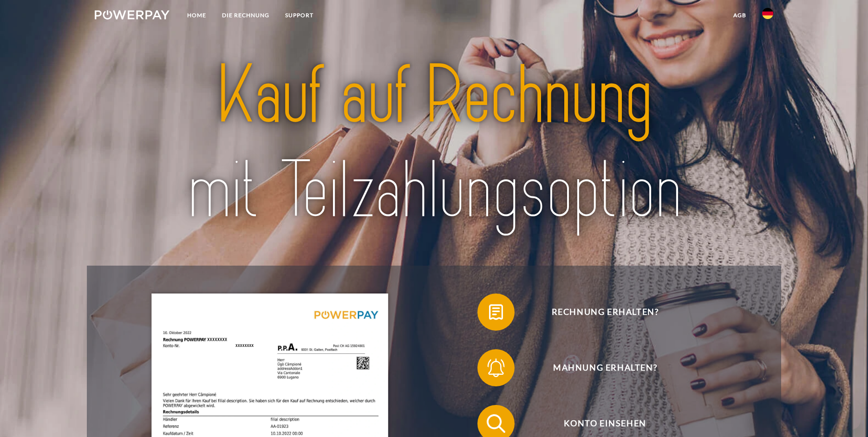 The width and height of the screenshot is (868, 437). I want to click on a: SUPPORT, so click(299, 16).